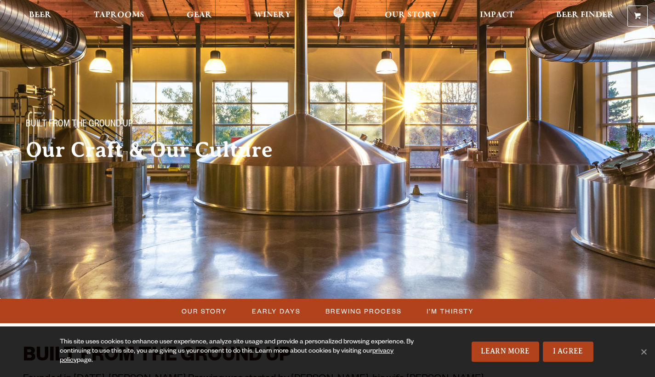 Image resolution: width=655 pixels, height=377 pixels. What do you see at coordinates (40, 15) in the screenshot?
I see `span: Beer` at bounding box center [40, 15].